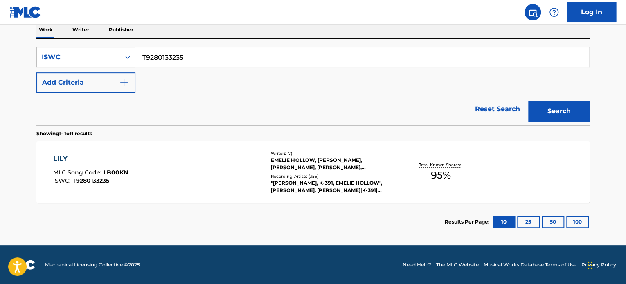 Image resolution: width=626 pixels, height=284 pixels. Describe the element at coordinates (599, 265) in the screenshot. I see `a: Privacy Policy` at that location.